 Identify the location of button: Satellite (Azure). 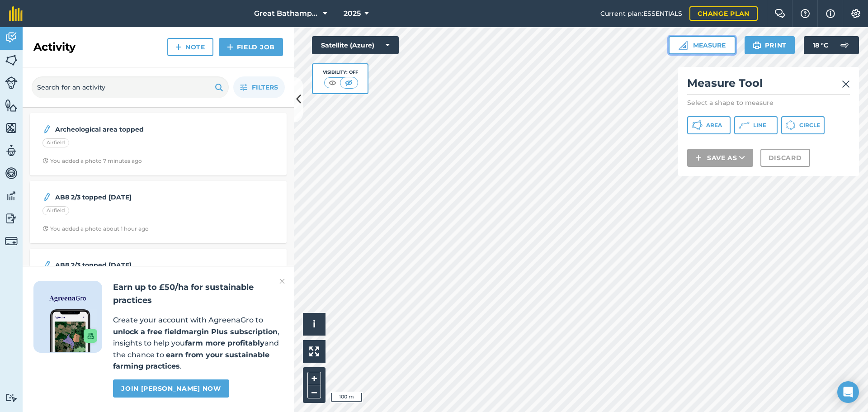
(355, 45).